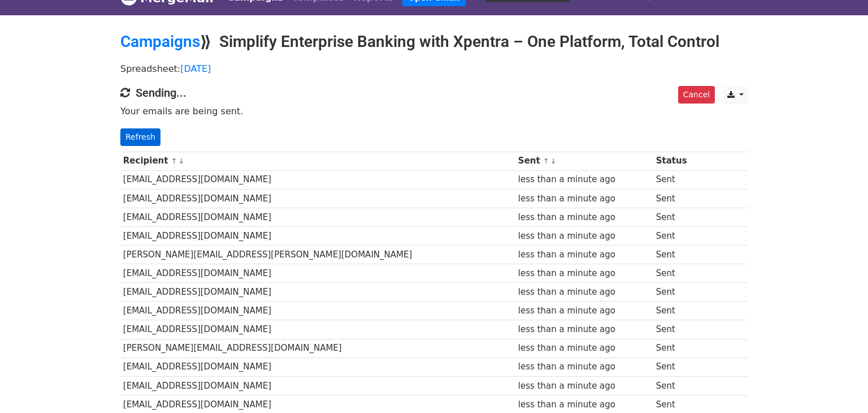 This screenshot has height=413, width=868. What do you see at coordinates (696, 94) in the screenshot?
I see `a: Cancel` at bounding box center [696, 94].